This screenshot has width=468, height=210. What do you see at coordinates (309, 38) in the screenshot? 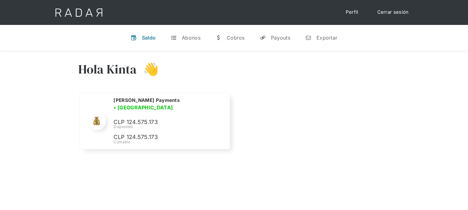
I see `div: n` at bounding box center [309, 38].